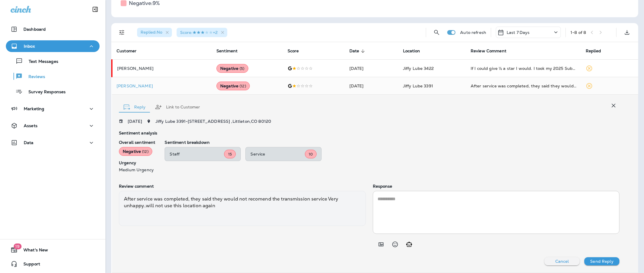 The image size is (644, 273). What do you see at coordinates (242, 69) in the screenshot?
I see `span: ( 5 )` at bounding box center [242, 69].